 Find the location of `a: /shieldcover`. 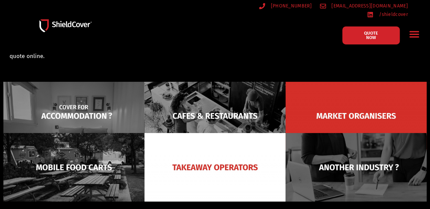

a: /shieldcover is located at coordinates (387, 14).